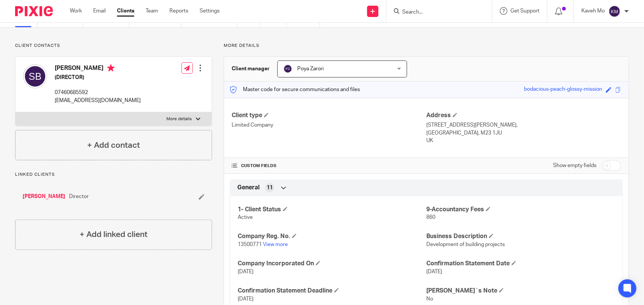  What do you see at coordinates (152, 11) in the screenshot?
I see `a: Team` at bounding box center [152, 11].